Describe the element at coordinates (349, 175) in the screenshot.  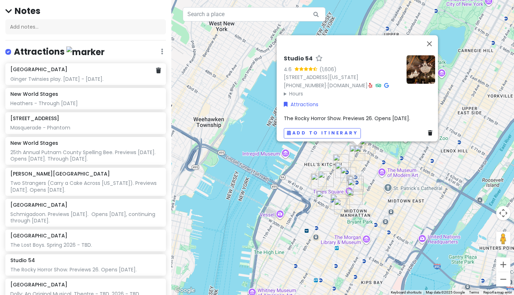
I see `div: Longacre Theatre` at that location.